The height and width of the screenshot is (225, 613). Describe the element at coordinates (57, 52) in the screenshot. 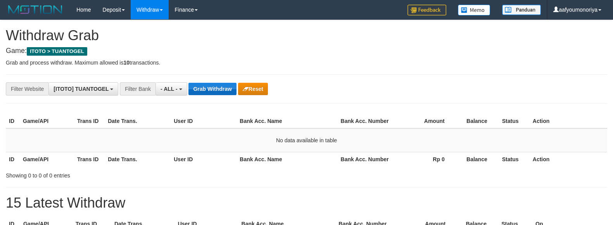

I see `span: ITOTO > TUANTOGEL` at that location.